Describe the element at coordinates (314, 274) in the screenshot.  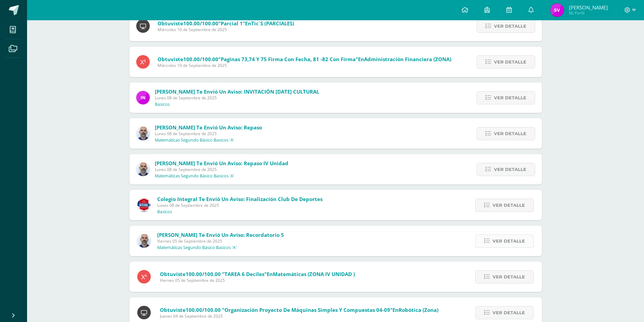
I see `span: Matemáticas (ZONA IV UNIDAD )` at that location.